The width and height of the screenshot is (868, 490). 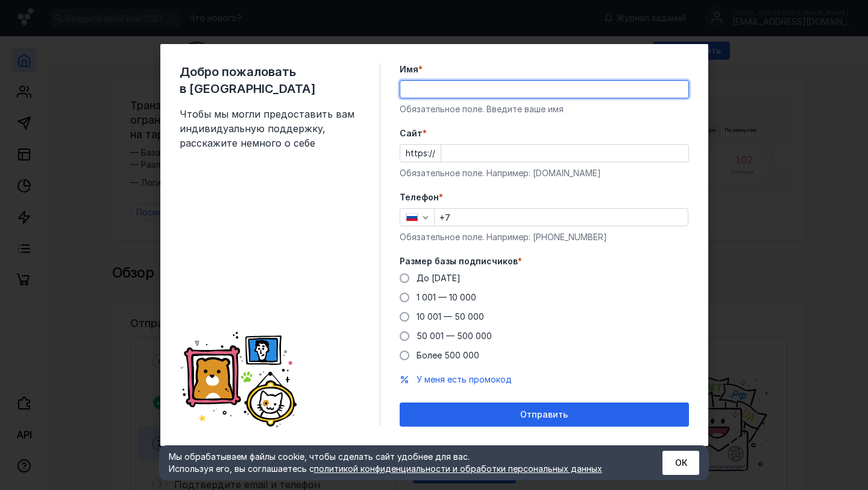 I want to click on a: политикой конфиденциальности и обработки персональных данных, so click(x=458, y=468).